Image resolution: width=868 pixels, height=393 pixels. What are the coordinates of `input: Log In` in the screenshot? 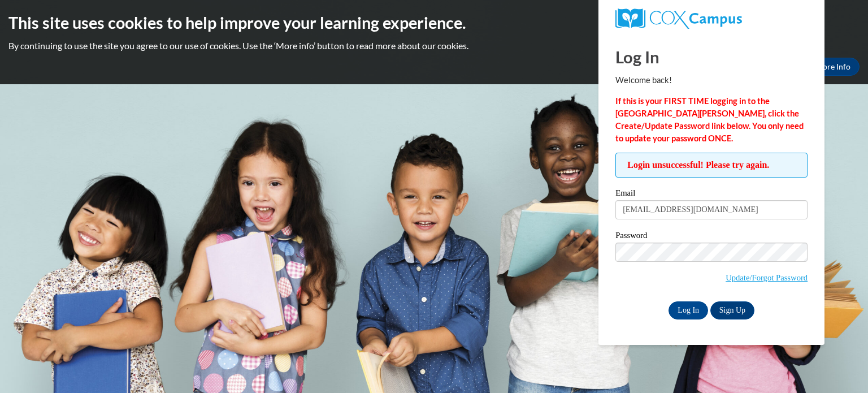 It's located at (688, 310).